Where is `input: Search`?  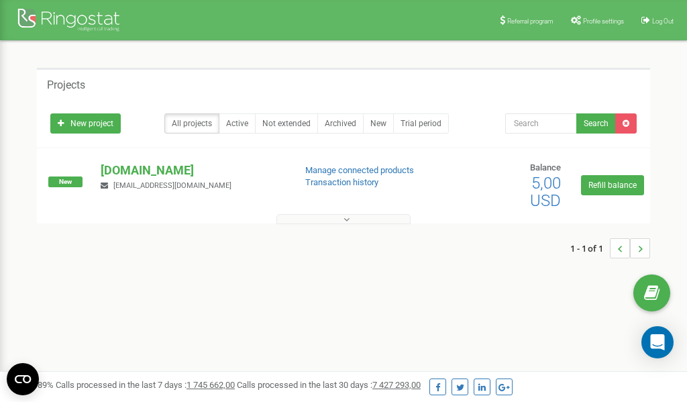
input: Search is located at coordinates (541, 123).